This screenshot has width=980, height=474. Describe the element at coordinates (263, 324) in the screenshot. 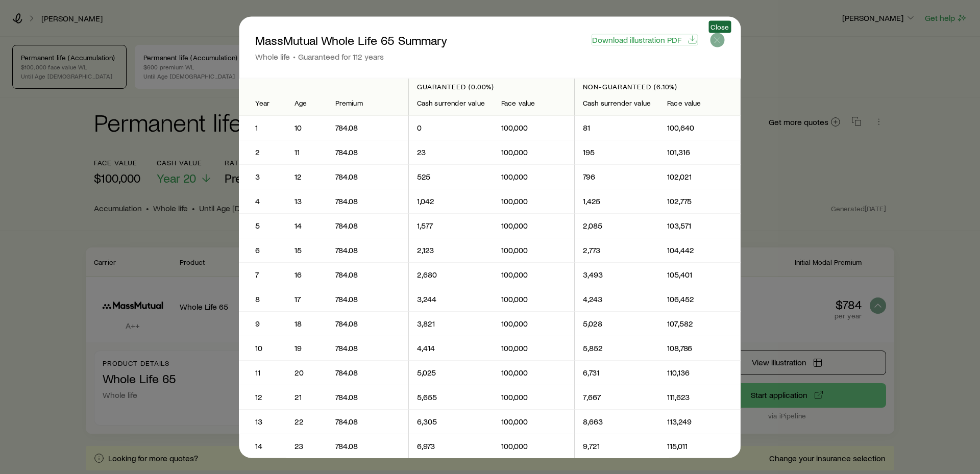

I see `p: 9` at that location.